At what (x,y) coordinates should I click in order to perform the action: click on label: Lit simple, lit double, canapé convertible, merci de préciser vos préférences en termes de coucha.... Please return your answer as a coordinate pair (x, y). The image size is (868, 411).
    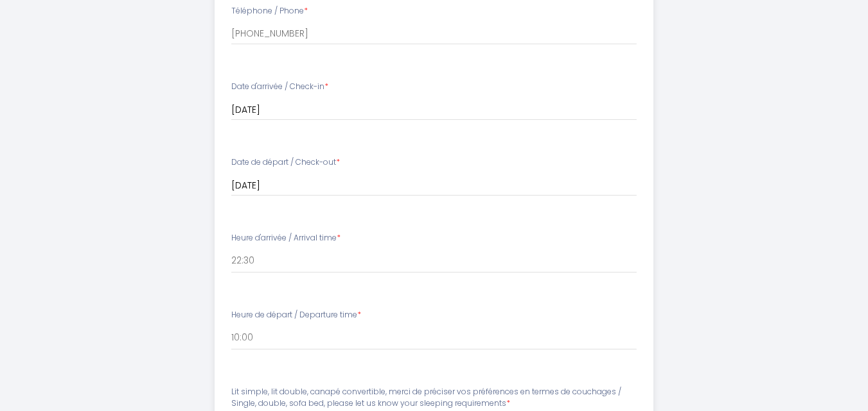
    Looking at the image, I should click on (434, 399).